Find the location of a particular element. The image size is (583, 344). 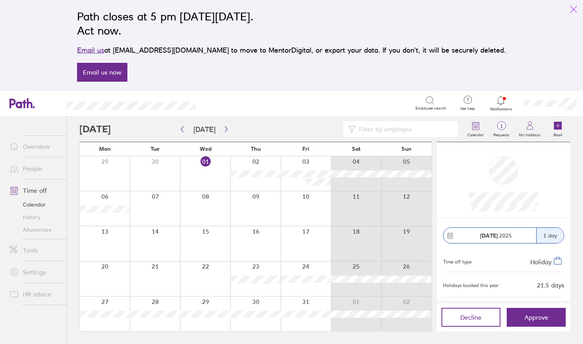

a: 1Requests is located at coordinates (501, 129).